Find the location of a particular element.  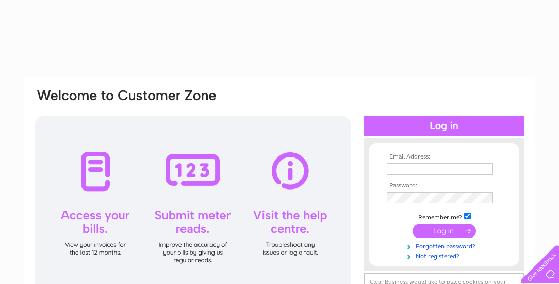

a: Not registered? is located at coordinates (445, 255).